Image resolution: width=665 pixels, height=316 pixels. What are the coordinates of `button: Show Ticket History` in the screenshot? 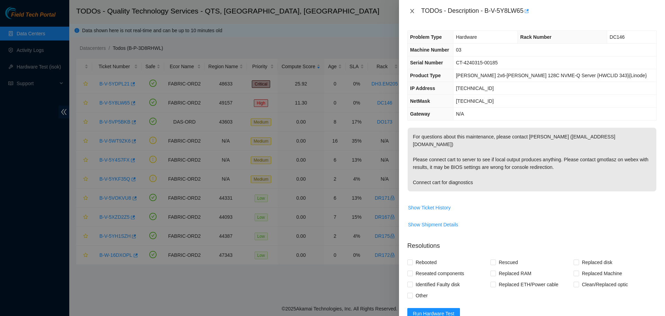 It's located at (429, 208).